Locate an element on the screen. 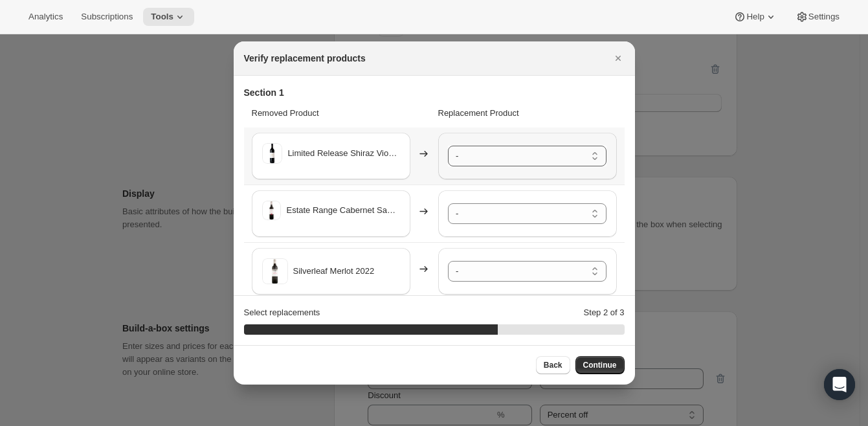  button: Settings is located at coordinates (818, 17).